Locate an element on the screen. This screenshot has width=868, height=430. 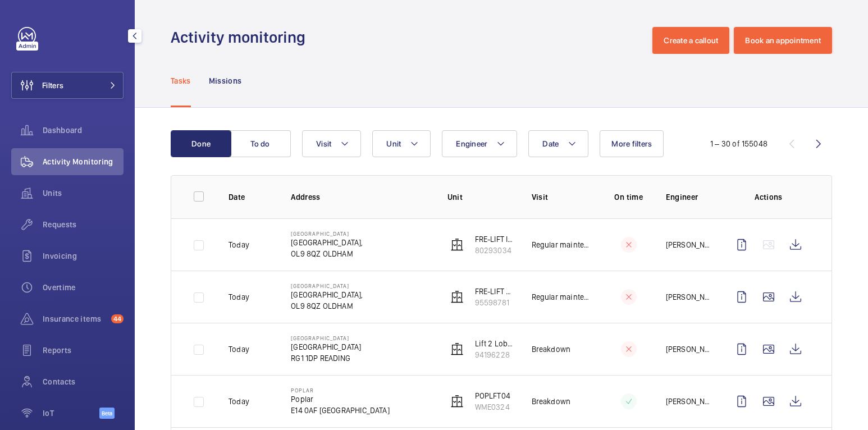
span: Date is located at coordinates (551, 144).